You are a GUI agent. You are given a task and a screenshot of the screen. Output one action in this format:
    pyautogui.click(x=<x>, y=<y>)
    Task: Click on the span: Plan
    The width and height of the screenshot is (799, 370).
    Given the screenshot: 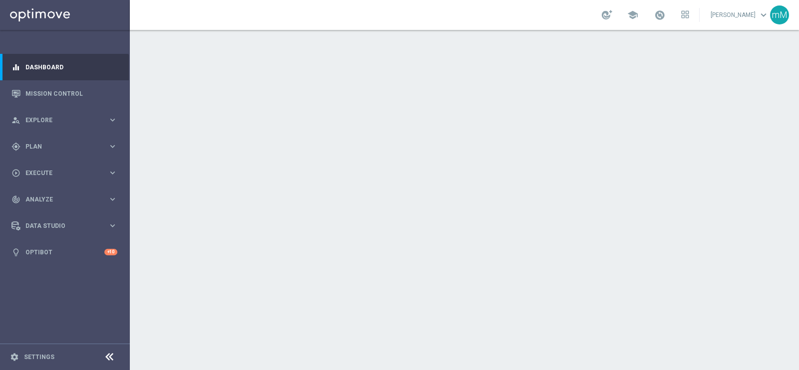 What is the action you would take?
    pyautogui.click(x=66, y=147)
    